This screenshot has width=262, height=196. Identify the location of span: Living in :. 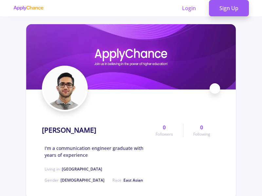
(73, 169).